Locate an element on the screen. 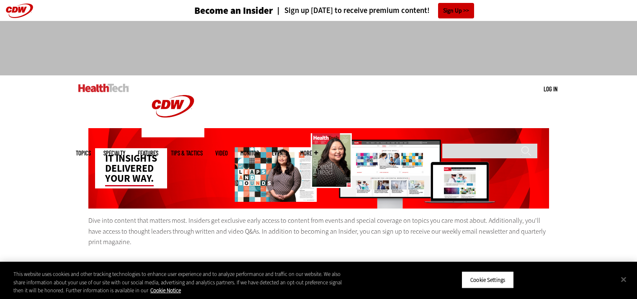 The image size is (637, 299). a: Become an Insider is located at coordinates (218, 10).